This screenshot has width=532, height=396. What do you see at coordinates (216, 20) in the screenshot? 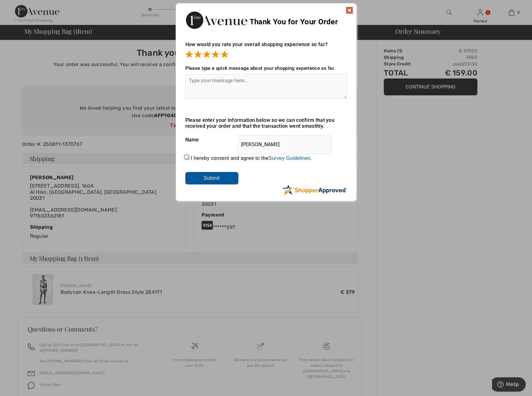
I see `img: Thank You for Your Order` at bounding box center [216, 20].